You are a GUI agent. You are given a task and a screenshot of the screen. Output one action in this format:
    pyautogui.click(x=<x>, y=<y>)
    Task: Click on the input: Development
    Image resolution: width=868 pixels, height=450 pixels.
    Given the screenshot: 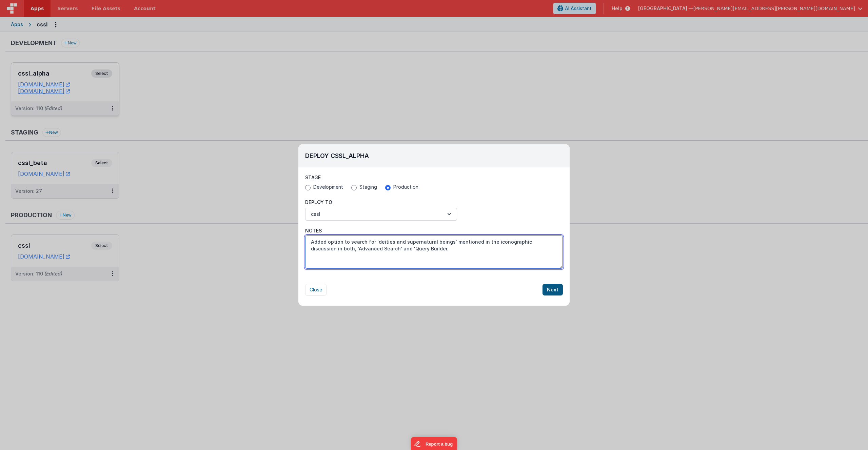 What is the action you would take?
    pyautogui.click(x=308, y=188)
    